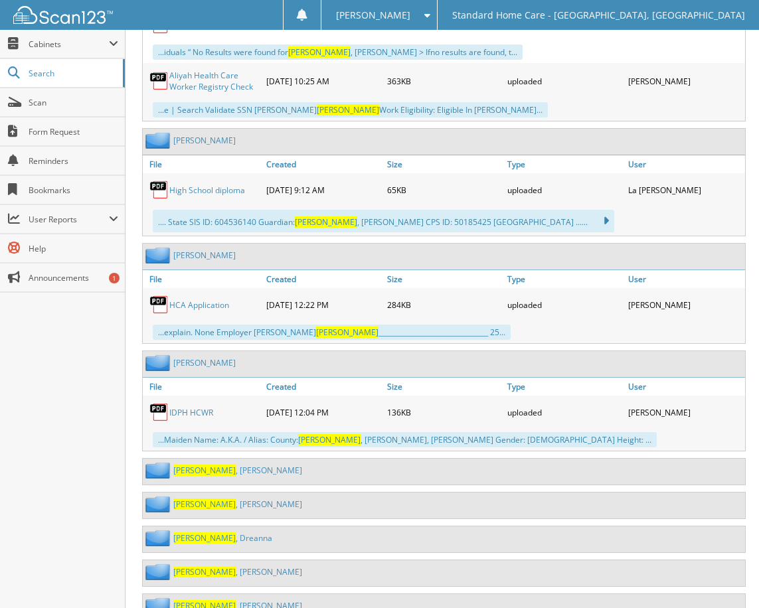 The height and width of the screenshot is (608, 759). What do you see at coordinates (443, 81) in the screenshot?
I see `div: 363KB` at bounding box center [443, 81].